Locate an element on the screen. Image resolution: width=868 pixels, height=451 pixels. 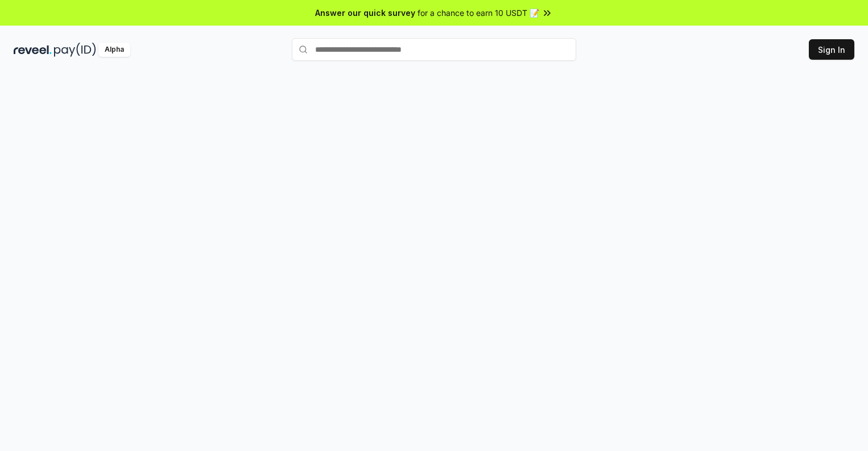
span: for a chance to earn 10 USDT 📝 is located at coordinates (479, 12).